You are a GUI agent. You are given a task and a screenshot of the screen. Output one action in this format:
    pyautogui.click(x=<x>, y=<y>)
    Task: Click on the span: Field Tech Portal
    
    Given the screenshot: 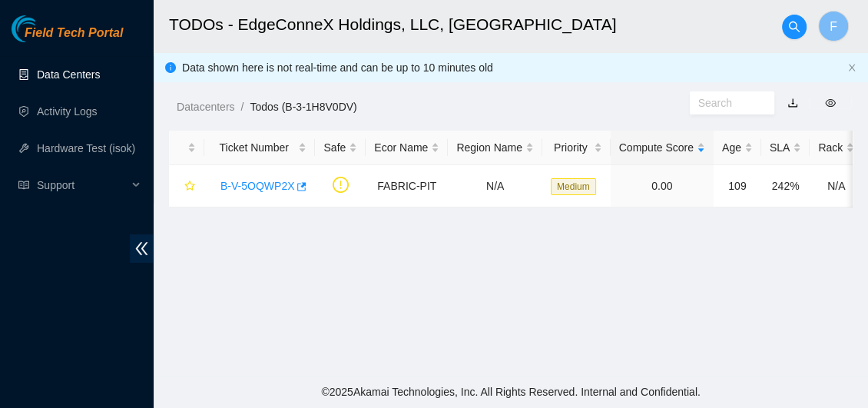 What is the action you would take?
    pyautogui.click(x=74, y=33)
    